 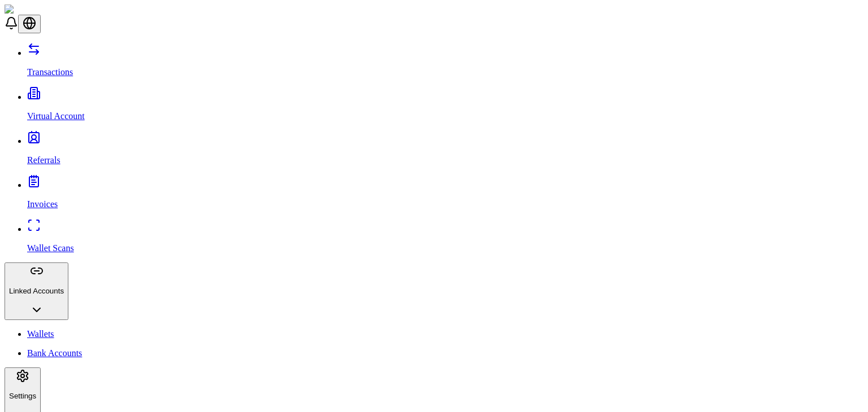 What do you see at coordinates (36, 291) in the screenshot?
I see `p: Linked Accounts` at bounding box center [36, 291].